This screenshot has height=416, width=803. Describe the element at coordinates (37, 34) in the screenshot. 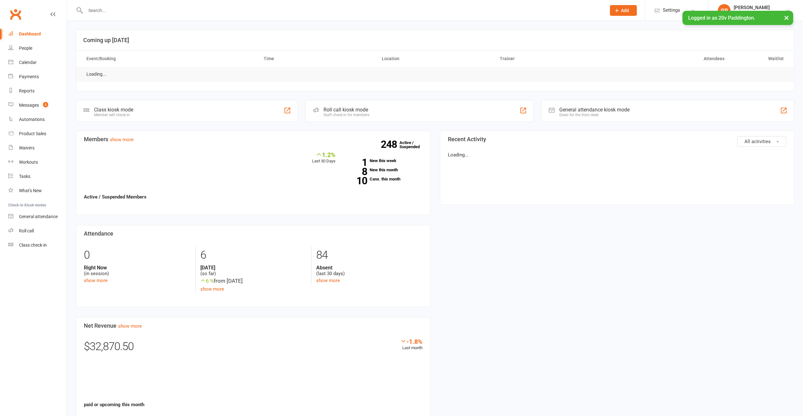

I see `a: Dashboard` at that location.